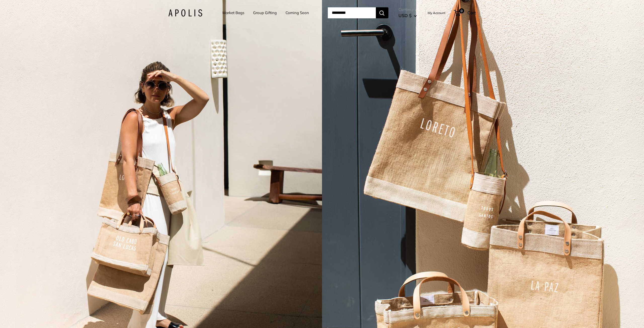 Image resolution: width=644 pixels, height=328 pixels. I want to click on span: USD $, so click(405, 15).